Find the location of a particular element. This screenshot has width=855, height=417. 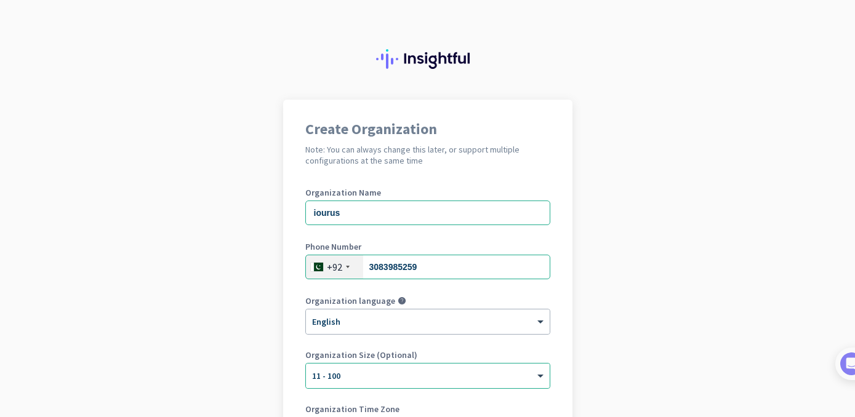

label: Organization Name is located at coordinates (428, 193).